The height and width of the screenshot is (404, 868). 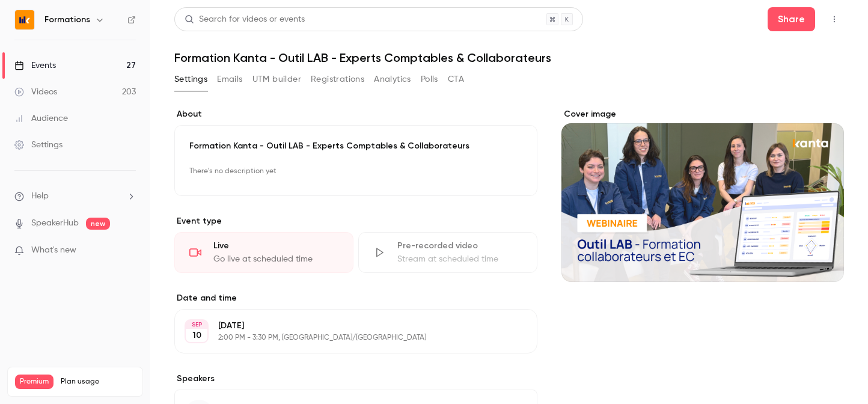 I want to click on span: What's new, so click(x=54, y=249).